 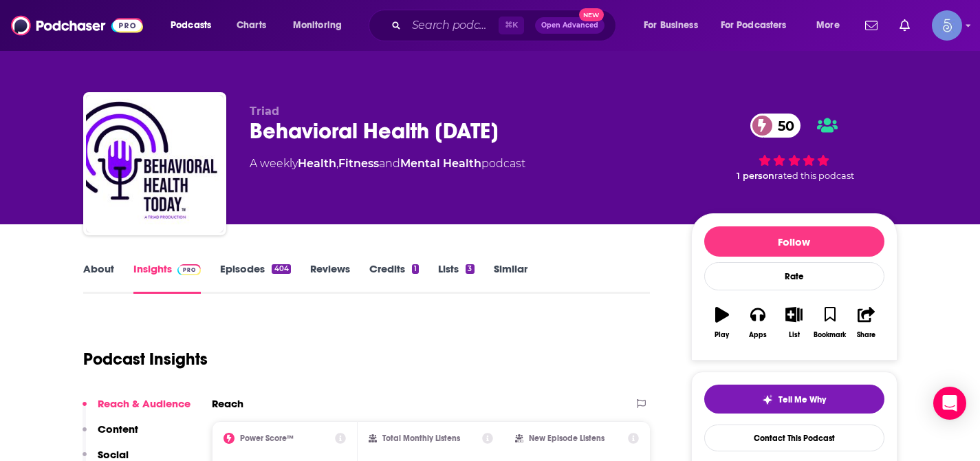 What do you see at coordinates (754, 25) in the screenshot?
I see `span: For Podcasters` at bounding box center [754, 25].